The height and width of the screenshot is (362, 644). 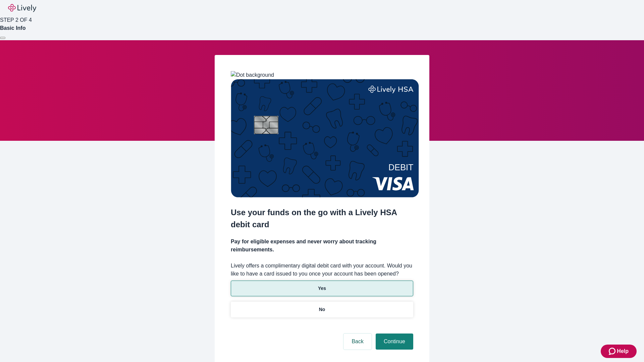 I want to click on p: No, so click(x=322, y=310).